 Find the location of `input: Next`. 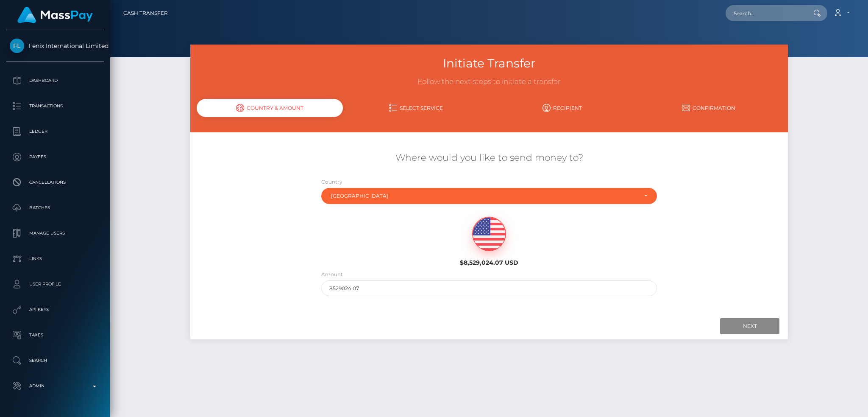

input: Next is located at coordinates (750, 326).